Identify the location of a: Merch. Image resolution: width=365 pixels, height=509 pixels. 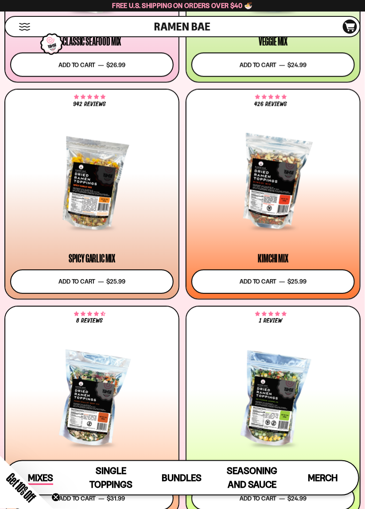
(323, 478).